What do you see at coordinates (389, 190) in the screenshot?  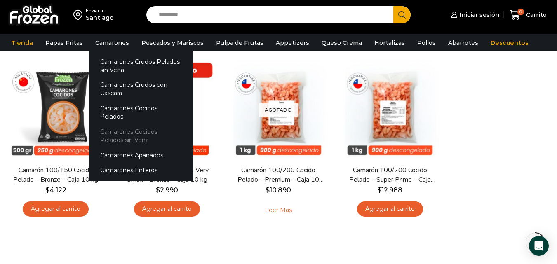 I see `bdi: 12.988` at bounding box center [389, 190].